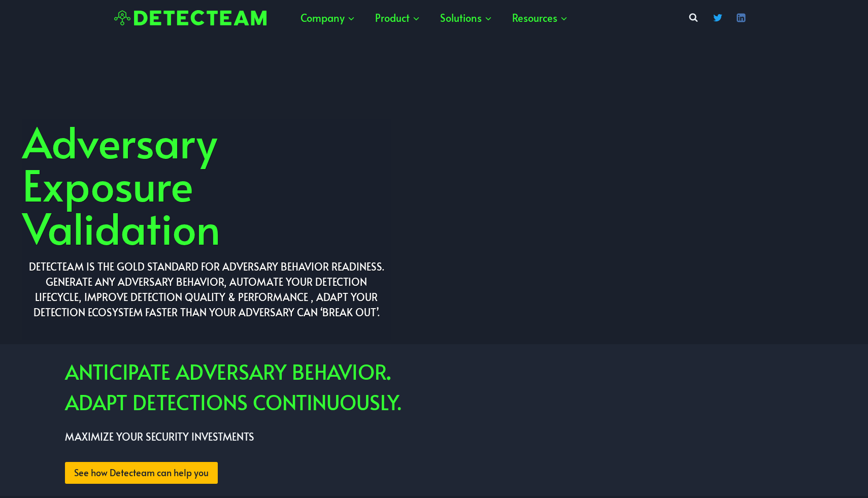  What do you see at coordinates (467, 437) in the screenshot?
I see `p: MAXIMIZE YOUR SECURITY INVESTMENTS` at bounding box center [467, 437].